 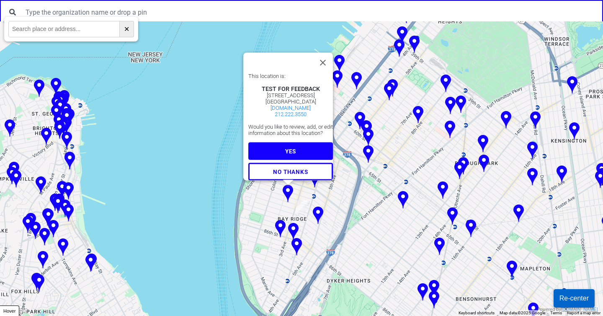 I want to click on button: Close, so click(x=323, y=62).